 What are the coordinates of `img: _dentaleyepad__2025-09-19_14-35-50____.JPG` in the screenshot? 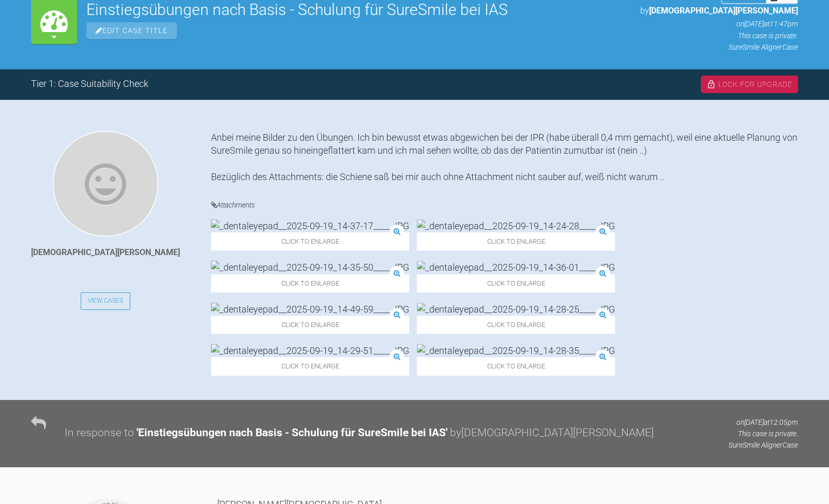 It's located at (310, 267).